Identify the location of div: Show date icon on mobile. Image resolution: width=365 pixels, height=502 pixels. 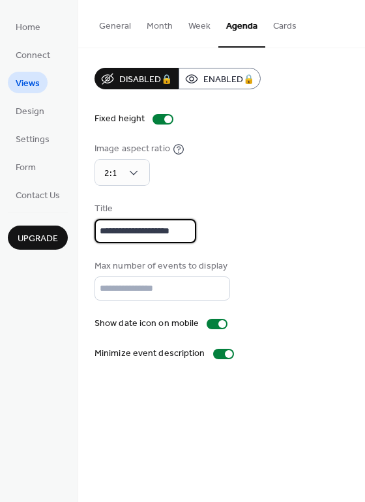
(147, 323).